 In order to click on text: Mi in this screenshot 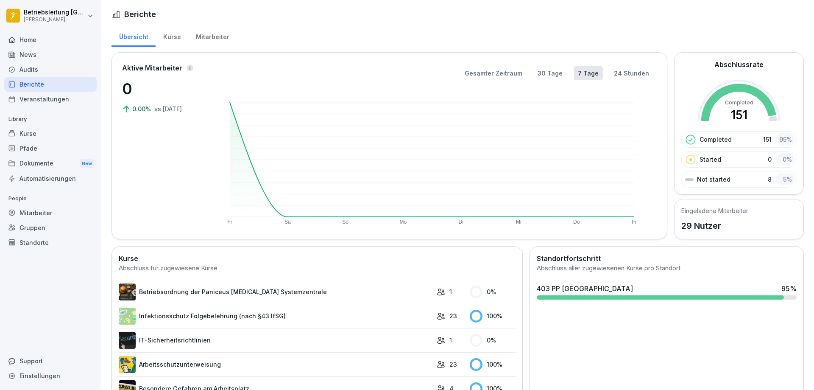, I will do `click(518, 222)`.